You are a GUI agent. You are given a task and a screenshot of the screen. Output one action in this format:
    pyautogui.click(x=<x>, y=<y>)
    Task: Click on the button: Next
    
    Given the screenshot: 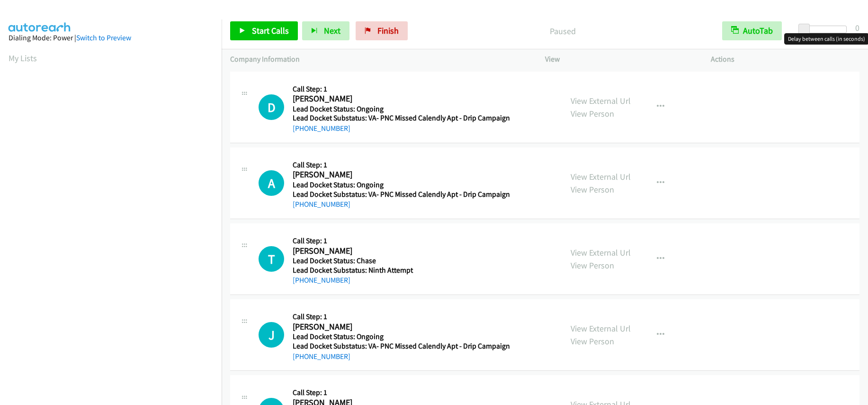 What is the action you would take?
    pyautogui.click(x=326, y=31)
    